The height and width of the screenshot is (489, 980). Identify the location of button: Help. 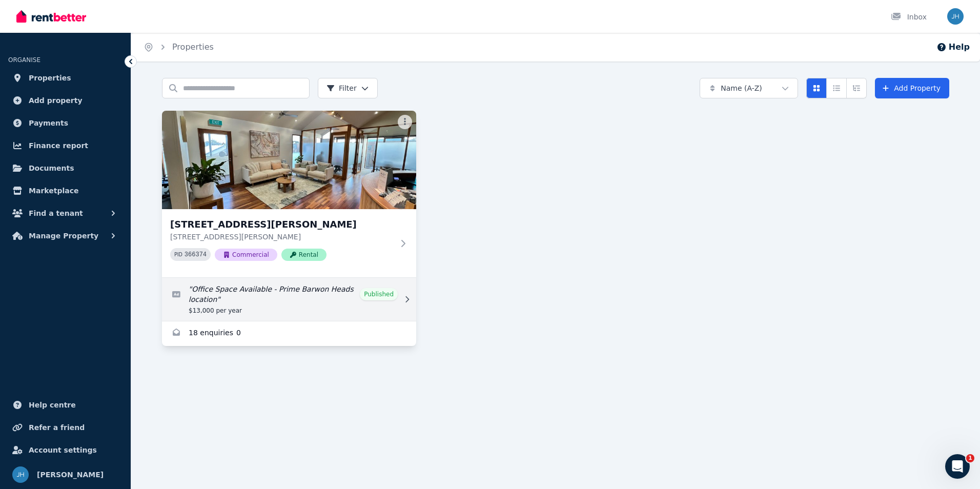
(953, 47).